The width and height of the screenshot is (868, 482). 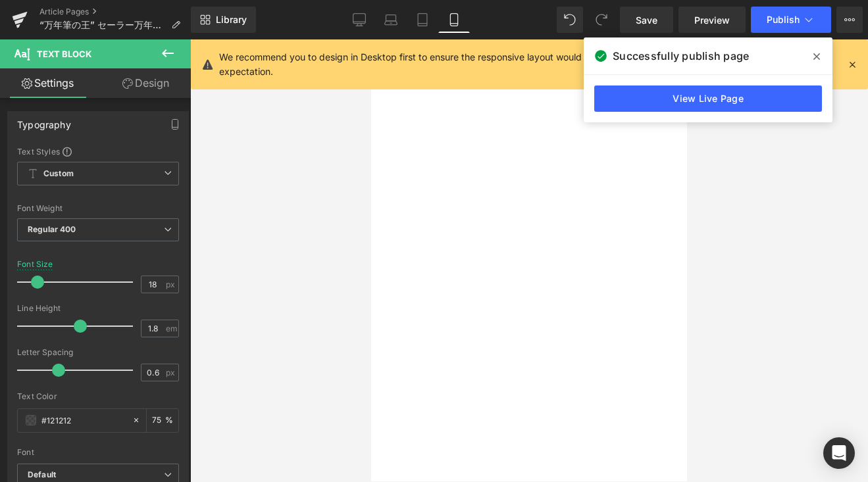 I want to click on div: Font Size, so click(x=34, y=264).